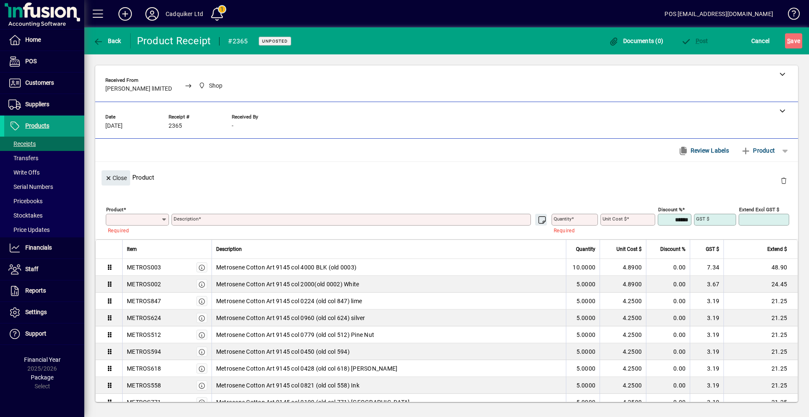  I want to click on td: Metrosene Cotton Art 9145 col 0779 (old col 512) Pine Nut, so click(389, 335).